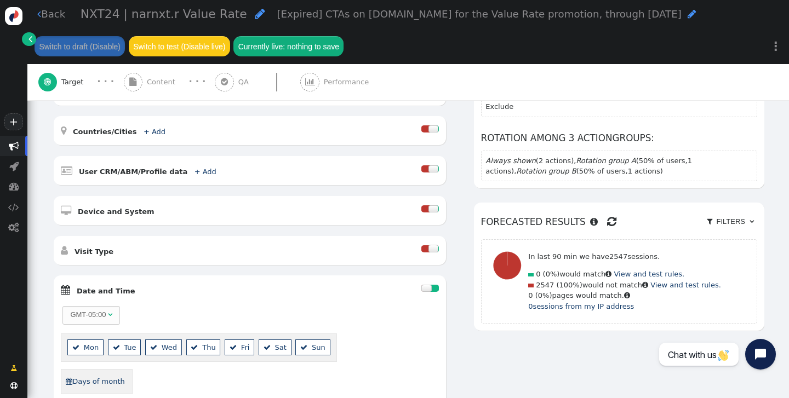 The image size is (789, 398). I want to click on span: Performance, so click(348, 82).